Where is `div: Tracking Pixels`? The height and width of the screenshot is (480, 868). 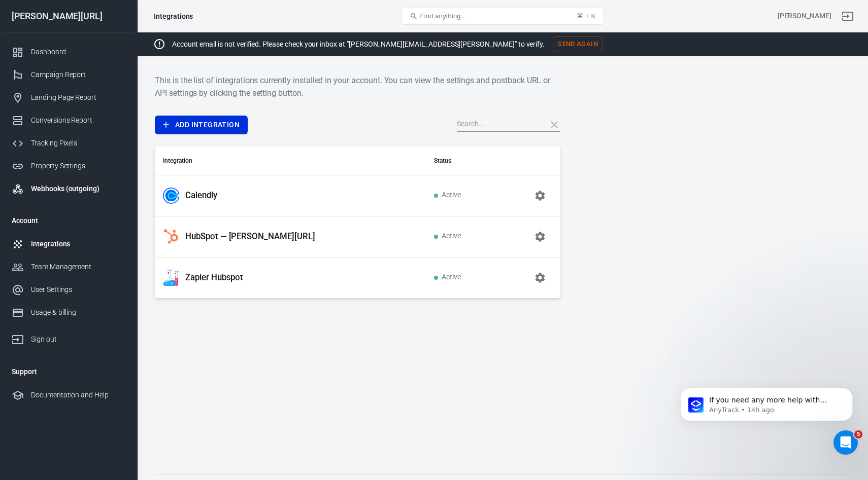 div: Tracking Pixels is located at coordinates (78, 143).